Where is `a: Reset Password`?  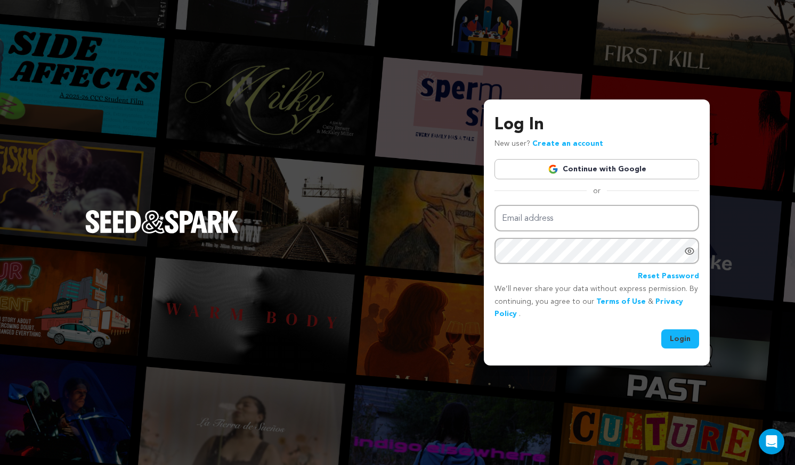
a: Reset Password is located at coordinates (668, 277).